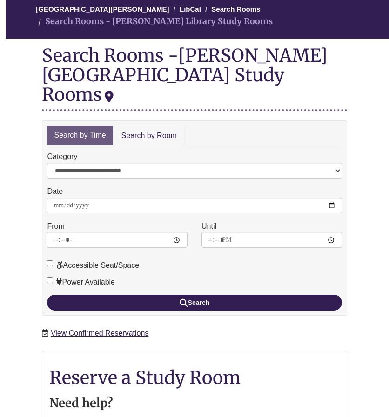  What do you see at coordinates (62, 157) in the screenshot?
I see `label: Category` at bounding box center [62, 157].